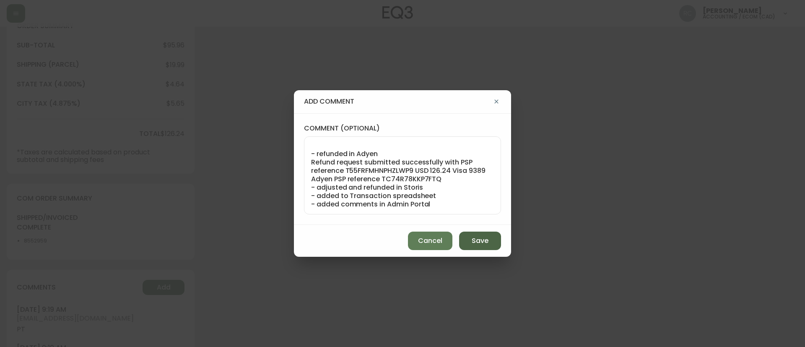 The width and height of the screenshot is (805, 347). What do you see at coordinates (480, 241) in the screenshot?
I see `button: Save` at bounding box center [480, 241].